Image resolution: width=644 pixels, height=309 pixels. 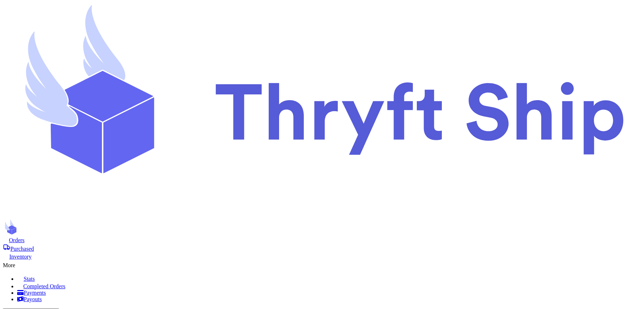 I want to click on span: Orders, so click(x=17, y=240).